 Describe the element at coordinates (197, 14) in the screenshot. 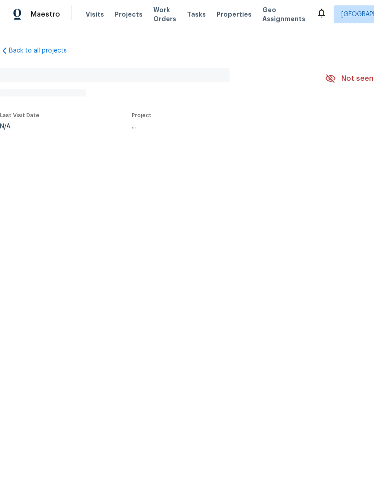

I see `span: Tasks` at that location.